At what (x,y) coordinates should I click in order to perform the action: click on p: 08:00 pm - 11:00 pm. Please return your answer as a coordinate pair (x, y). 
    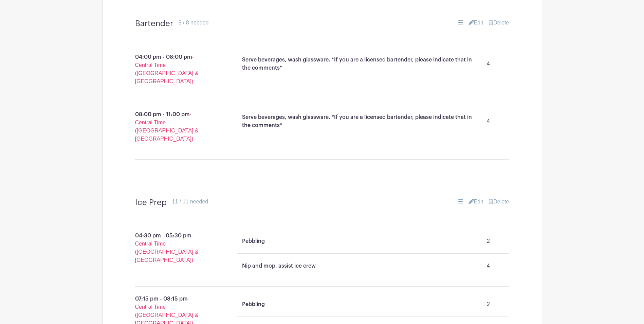
    Looking at the image, I should click on (170, 127).